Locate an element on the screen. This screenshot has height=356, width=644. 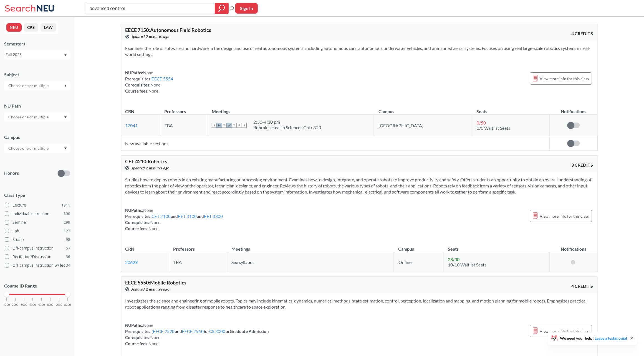
label: Individual Instruction is located at coordinates (38, 214).